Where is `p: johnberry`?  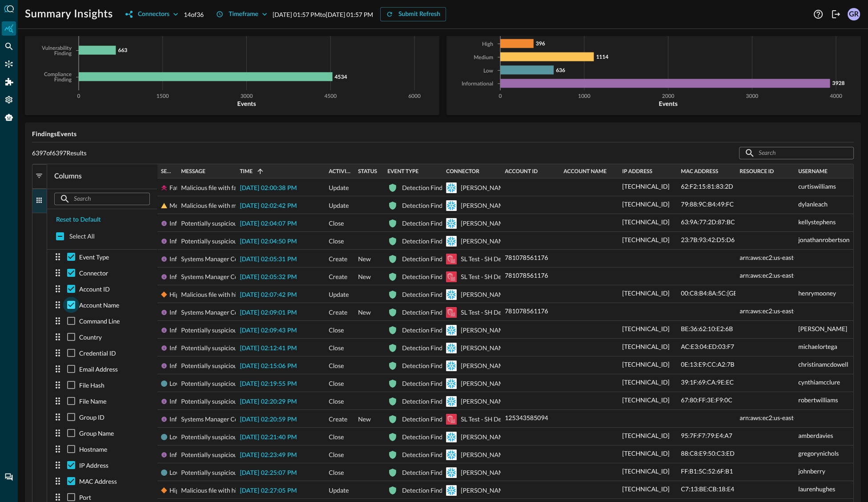
p: johnberry is located at coordinates (812, 471).